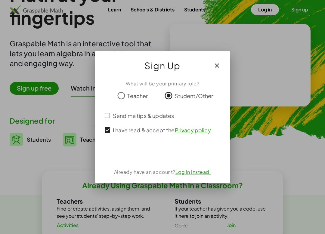  Describe the element at coordinates (194, 96) in the screenshot. I see `span: Student/Other` at that location.